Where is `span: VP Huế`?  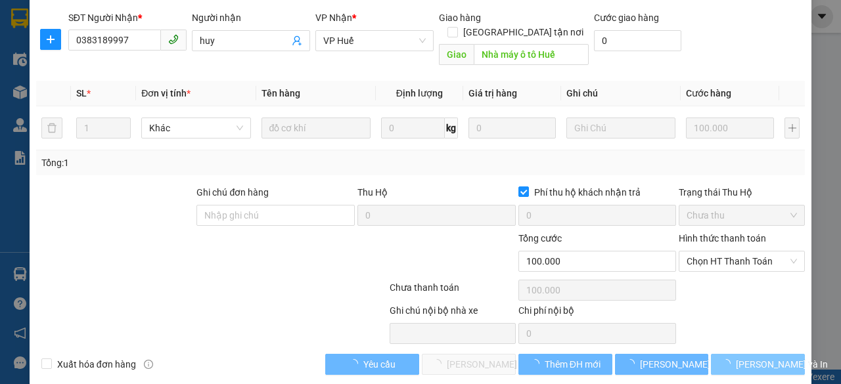
span: VP Huế is located at coordinates (374, 41).